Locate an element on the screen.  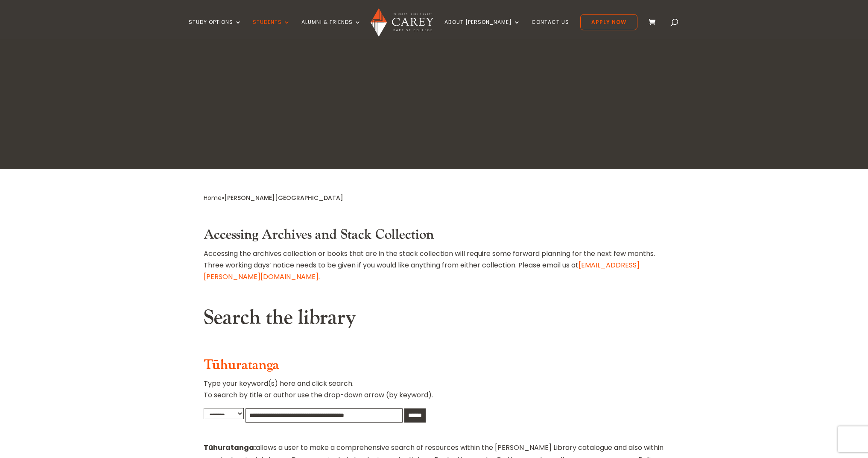
a: Study Options is located at coordinates (215, 29).